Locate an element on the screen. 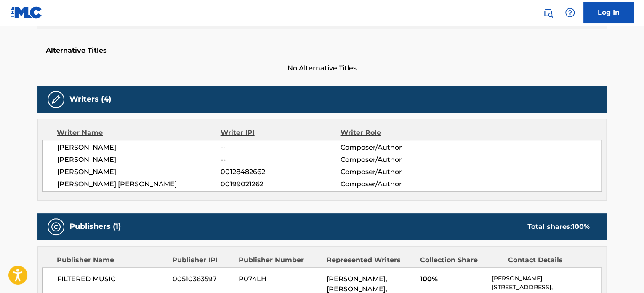 Image resolution: width=644 pixels, height=293 pixels. h5: Writers (4) is located at coordinates (90, 99).